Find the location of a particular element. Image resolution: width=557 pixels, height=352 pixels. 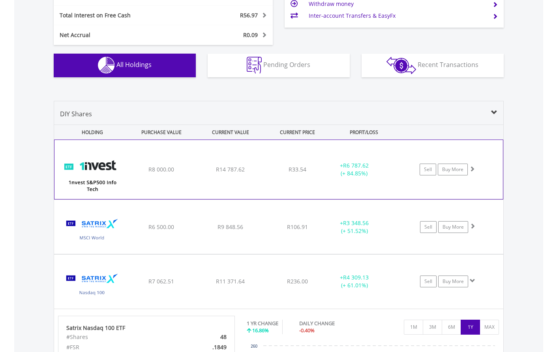

span: R6 500.00 is located at coordinates (161, 227).